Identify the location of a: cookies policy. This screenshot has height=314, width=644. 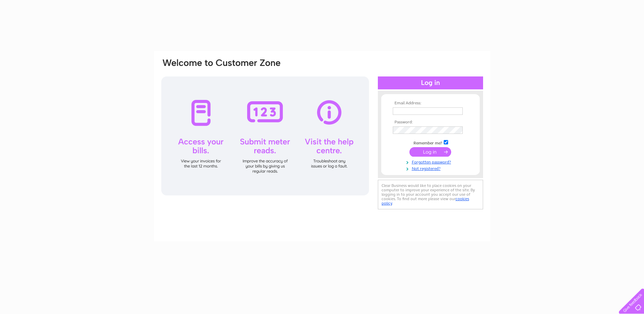
(425, 201).